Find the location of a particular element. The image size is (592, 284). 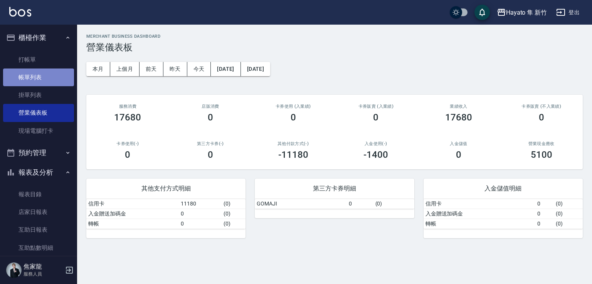

span: 第三方卡券明細 is located at coordinates (334, 189).